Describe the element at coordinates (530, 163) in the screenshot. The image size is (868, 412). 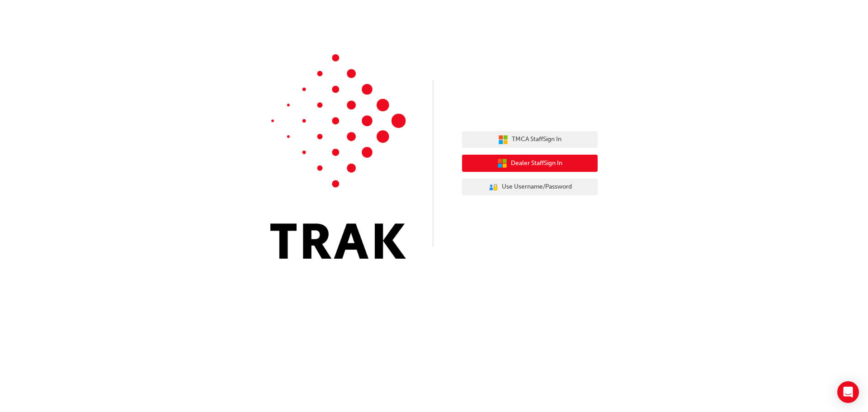
I see `button: Dealer StaffSign In` at that location.